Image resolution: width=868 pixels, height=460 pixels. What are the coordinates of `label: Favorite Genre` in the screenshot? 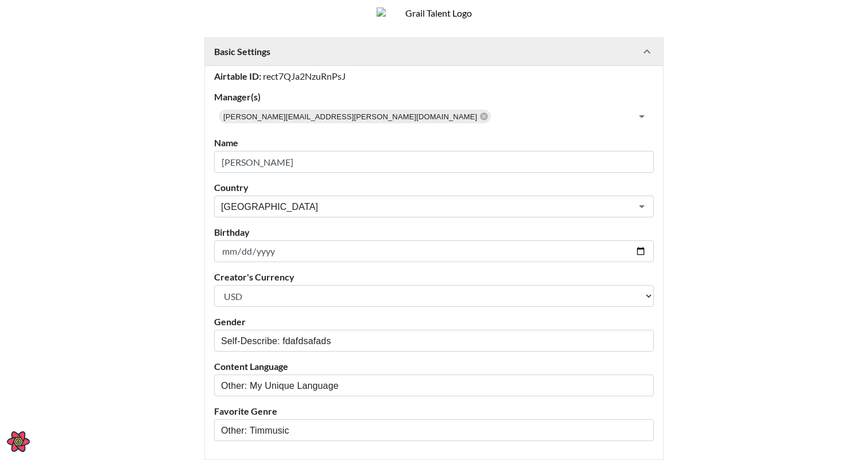 It's located at (434, 411).